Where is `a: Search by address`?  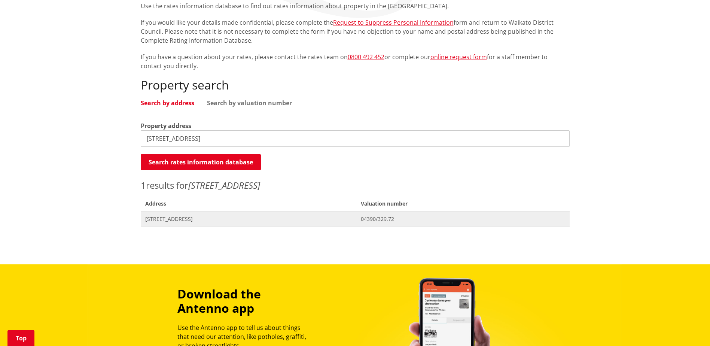 a: Search by address is located at coordinates (167, 103).